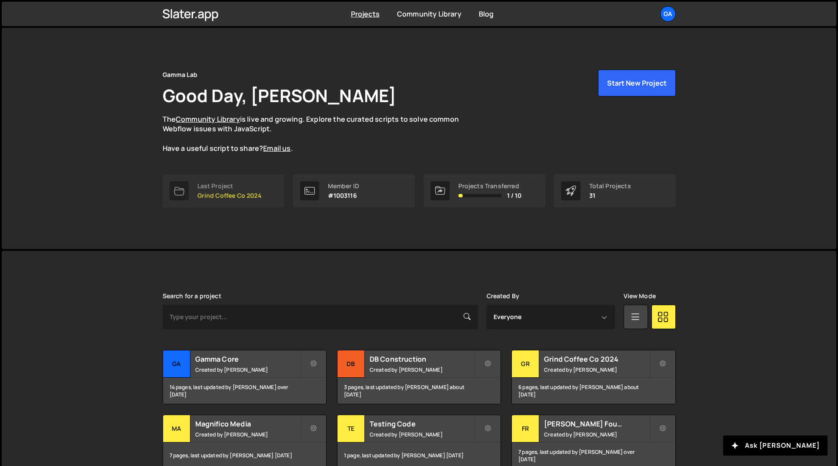 This screenshot has width=838, height=466. Describe the element at coordinates (344, 196) in the screenshot. I see `p: #1003116` at that location.